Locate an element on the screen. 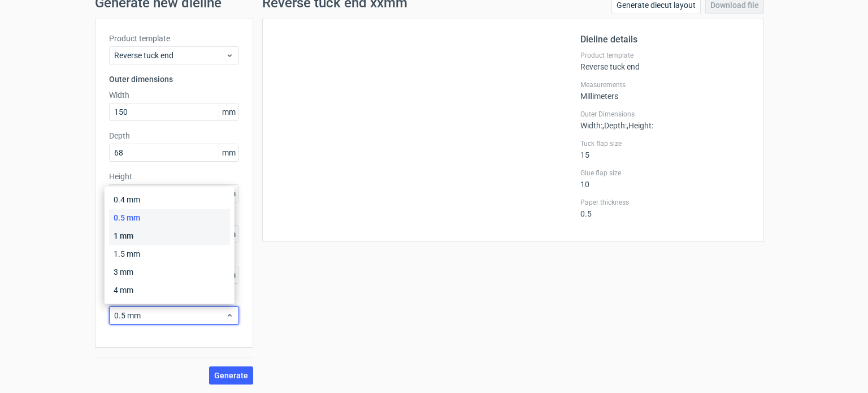 The width and height of the screenshot is (868, 393). div: 15 is located at coordinates (665, 149).